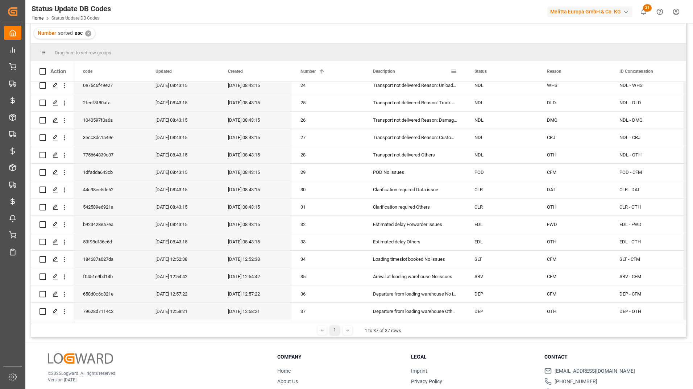 The width and height of the screenshot is (693, 389). What do you see at coordinates (473, 357) in the screenshot?
I see `h3: Legal` at bounding box center [473, 357].